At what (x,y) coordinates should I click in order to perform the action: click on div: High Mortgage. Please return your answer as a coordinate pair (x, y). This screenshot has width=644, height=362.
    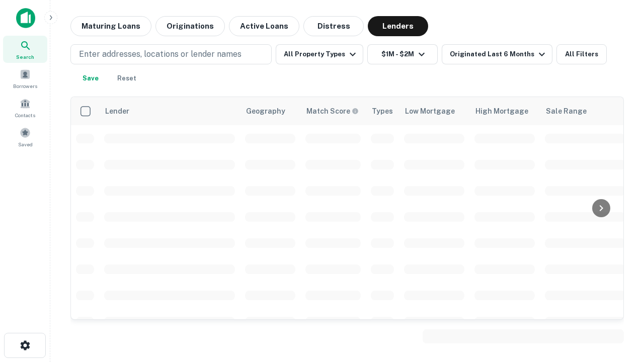
    Looking at the image, I should click on (502, 111).